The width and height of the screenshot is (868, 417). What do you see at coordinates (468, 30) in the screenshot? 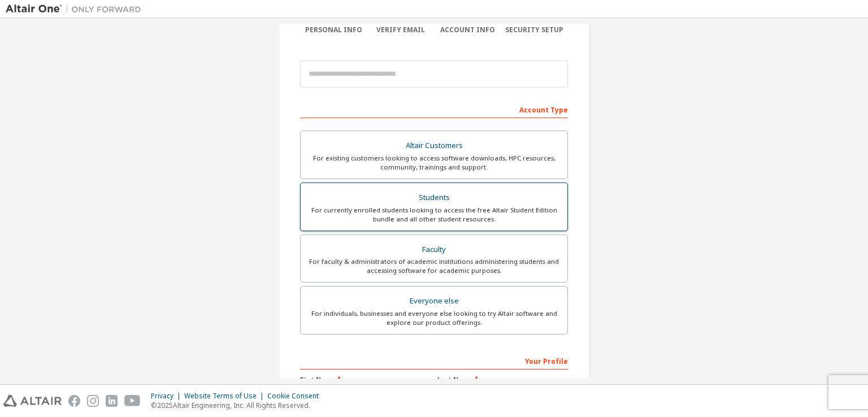
I see `div: Account Info` at bounding box center [468, 30].